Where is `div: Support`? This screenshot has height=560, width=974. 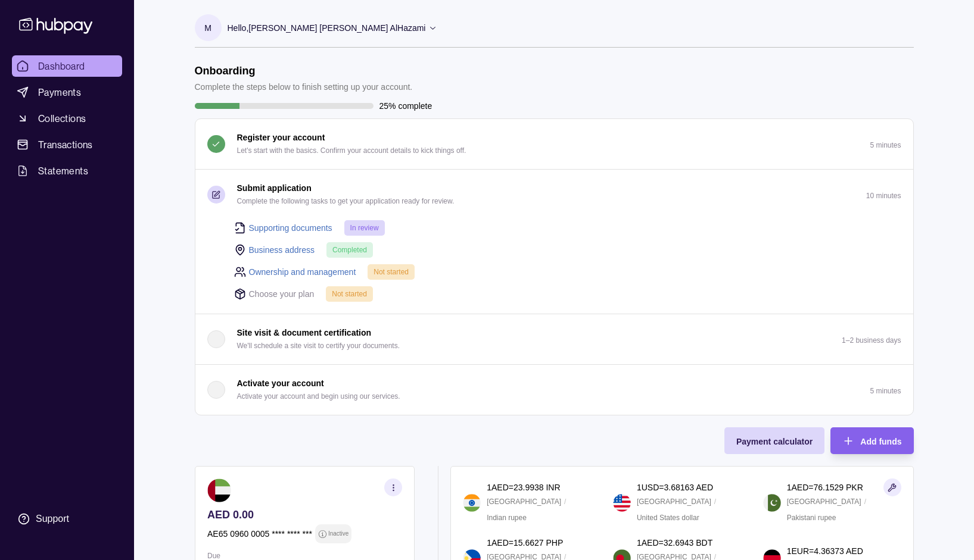
div: Support is located at coordinates (53, 519).